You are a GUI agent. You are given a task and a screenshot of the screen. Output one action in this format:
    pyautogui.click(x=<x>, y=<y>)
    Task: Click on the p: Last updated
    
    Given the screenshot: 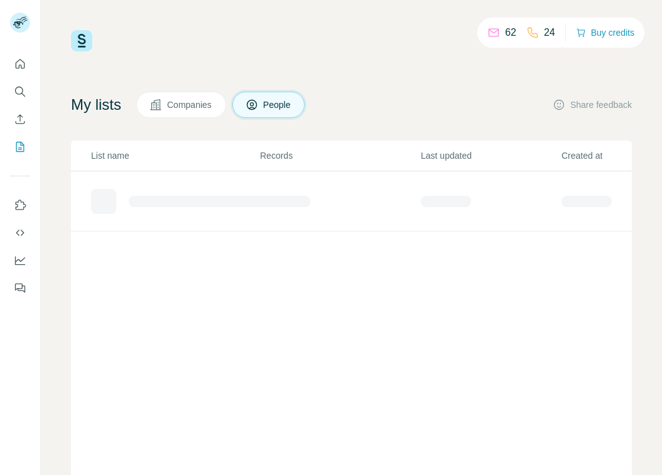 What is the action you would take?
    pyautogui.click(x=490, y=156)
    